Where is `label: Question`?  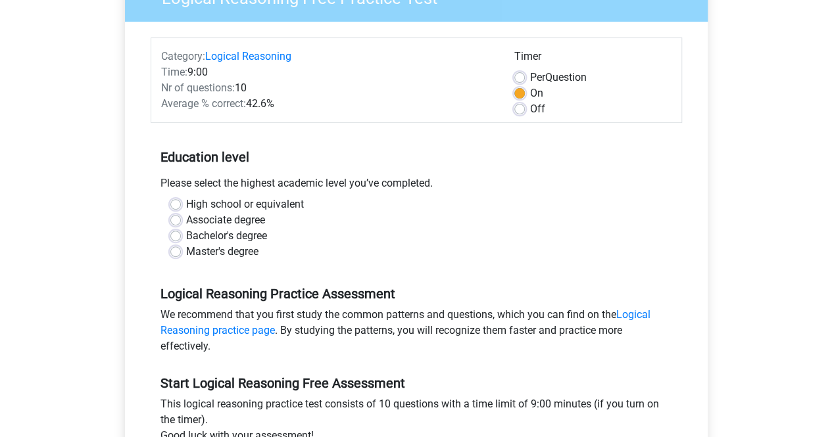
label: Question is located at coordinates (558, 78).